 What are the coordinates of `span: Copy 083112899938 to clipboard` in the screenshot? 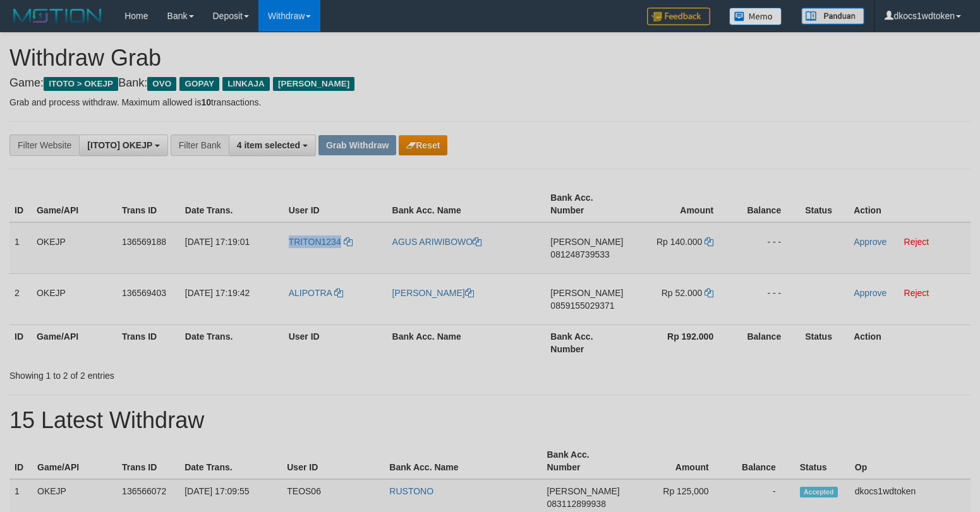 It's located at (576, 504).